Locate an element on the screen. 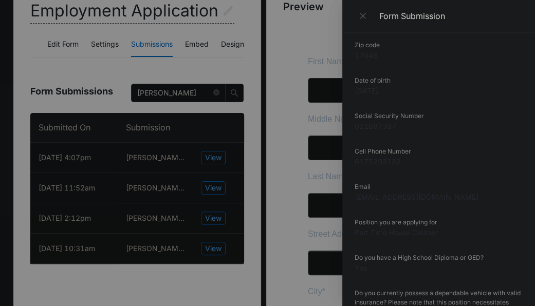 This screenshot has width=535, height=306. dt: Date of birth is located at coordinates (438, 81).